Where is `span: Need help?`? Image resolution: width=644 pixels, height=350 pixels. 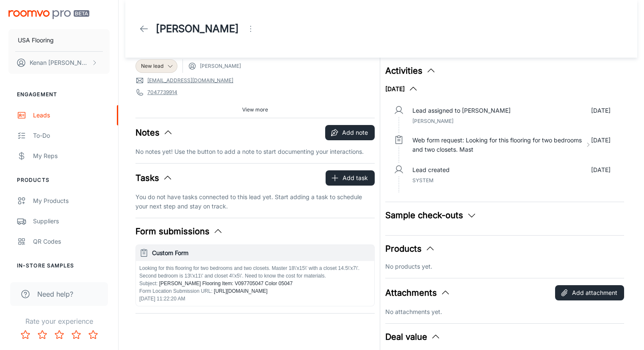
span: Need help? is located at coordinates (55, 294).